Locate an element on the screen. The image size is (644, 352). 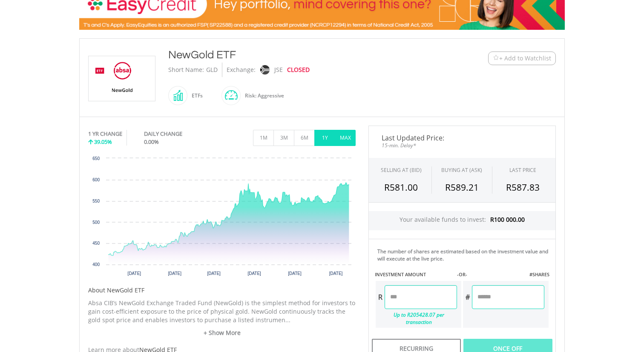
button: MAX is located at coordinates (345, 138).